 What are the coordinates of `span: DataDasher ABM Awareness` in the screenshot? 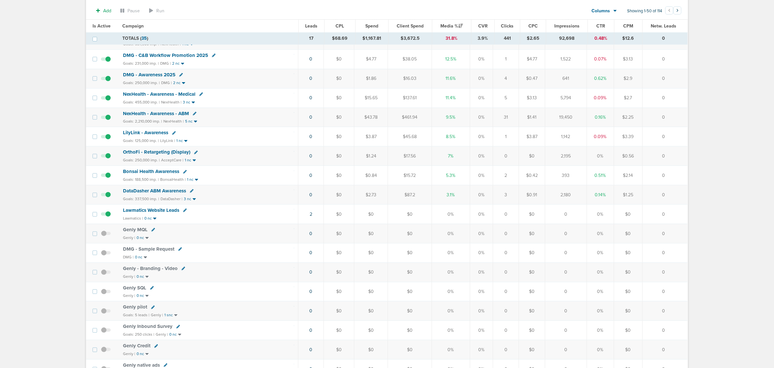 It's located at (154, 191).